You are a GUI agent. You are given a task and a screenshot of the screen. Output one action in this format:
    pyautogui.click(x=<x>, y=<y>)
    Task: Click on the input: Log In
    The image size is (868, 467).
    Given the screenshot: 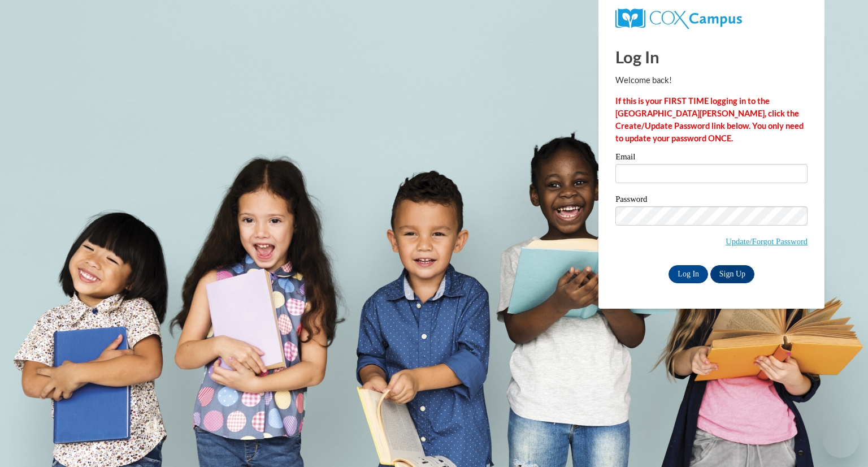 What is the action you would take?
    pyautogui.click(x=688, y=274)
    